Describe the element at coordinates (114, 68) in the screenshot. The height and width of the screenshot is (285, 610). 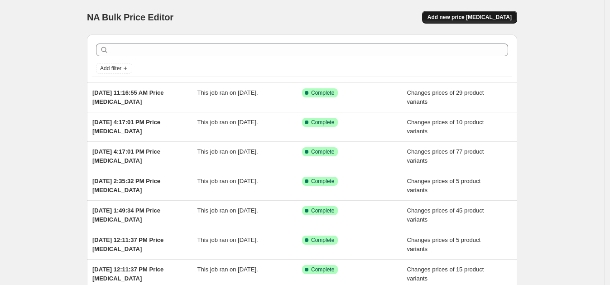
I see `button: Add filter` at that location.